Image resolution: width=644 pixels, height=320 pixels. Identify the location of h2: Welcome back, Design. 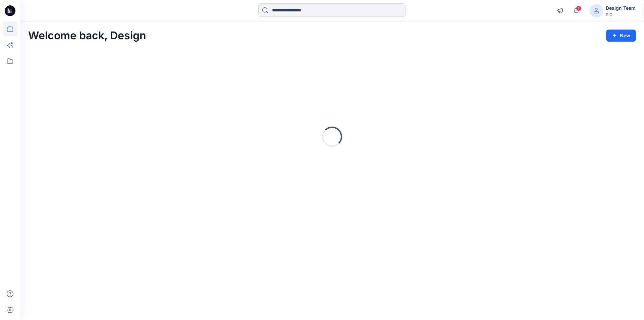
(87, 36).